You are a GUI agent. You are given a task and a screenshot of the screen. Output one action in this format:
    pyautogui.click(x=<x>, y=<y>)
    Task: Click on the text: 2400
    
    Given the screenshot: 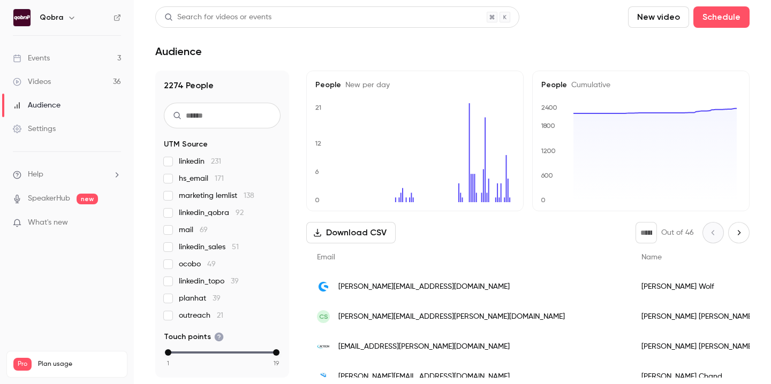 What is the action you would take?
    pyautogui.click(x=549, y=108)
    